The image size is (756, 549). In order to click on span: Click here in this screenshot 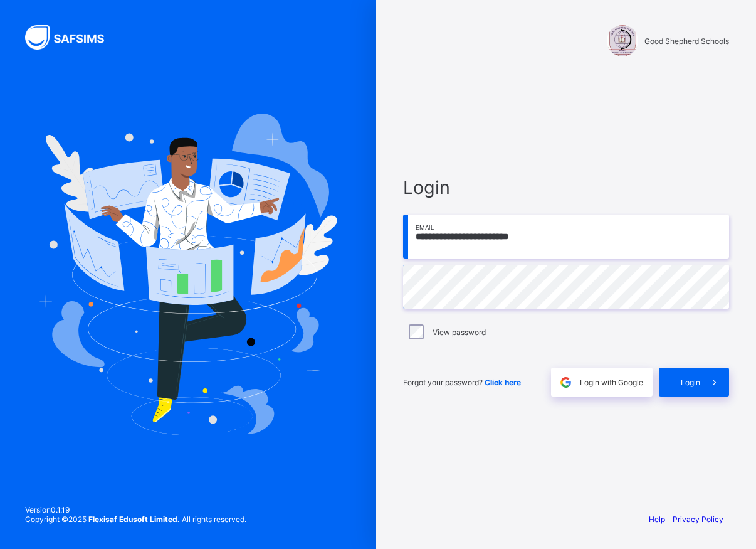, I will do `click(502, 382)`.